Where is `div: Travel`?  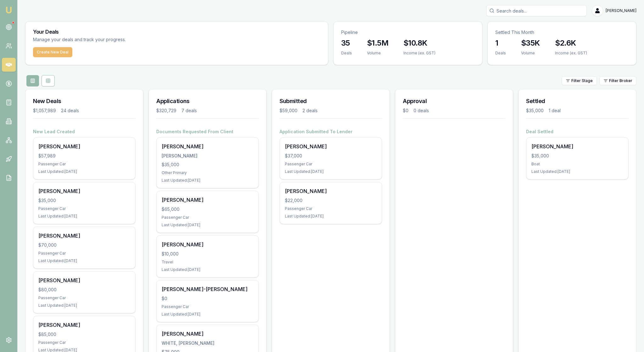
div: Travel is located at coordinates (208, 263).